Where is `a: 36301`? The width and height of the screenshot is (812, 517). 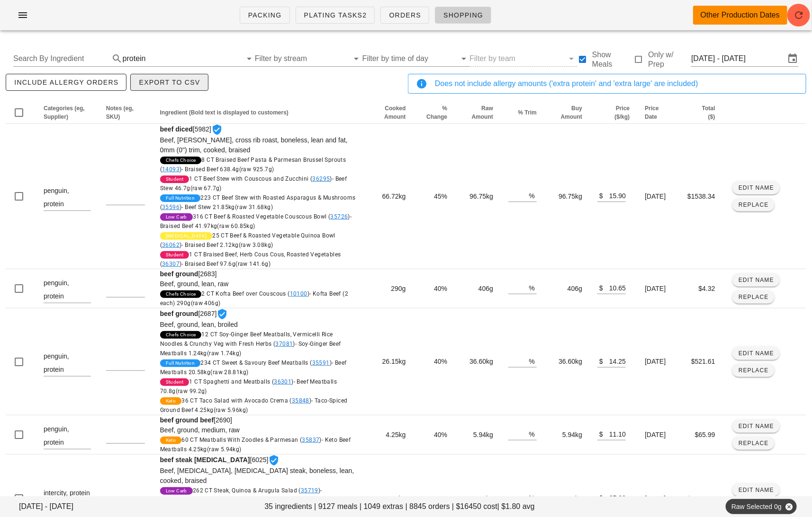
a: 36301 is located at coordinates (282, 382).